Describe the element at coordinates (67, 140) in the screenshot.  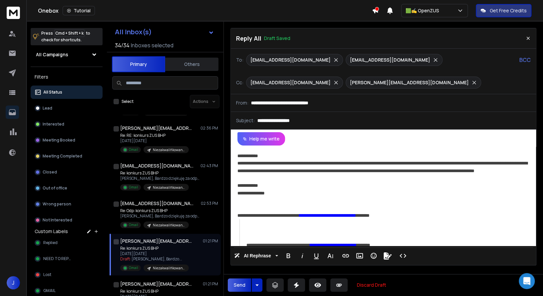
I see `button: Meeting Booked` at that location.